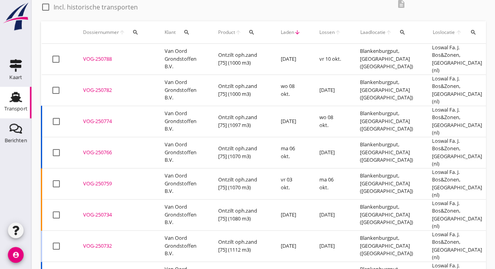  I want to click on i: account_circle, so click(16, 254).